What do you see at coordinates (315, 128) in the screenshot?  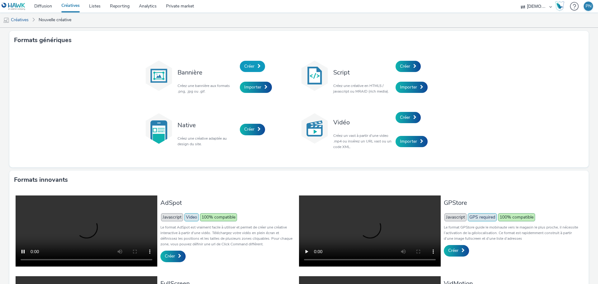 I see `img: video.svg` at bounding box center [315, 128].